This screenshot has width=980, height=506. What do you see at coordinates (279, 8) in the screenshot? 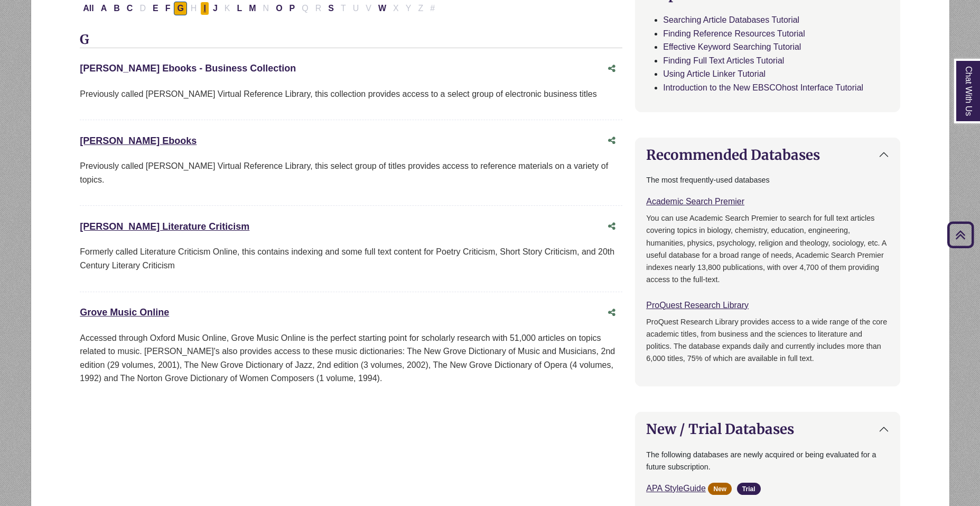
I see `button: Filter Results O` at bounding box center [279, 8].